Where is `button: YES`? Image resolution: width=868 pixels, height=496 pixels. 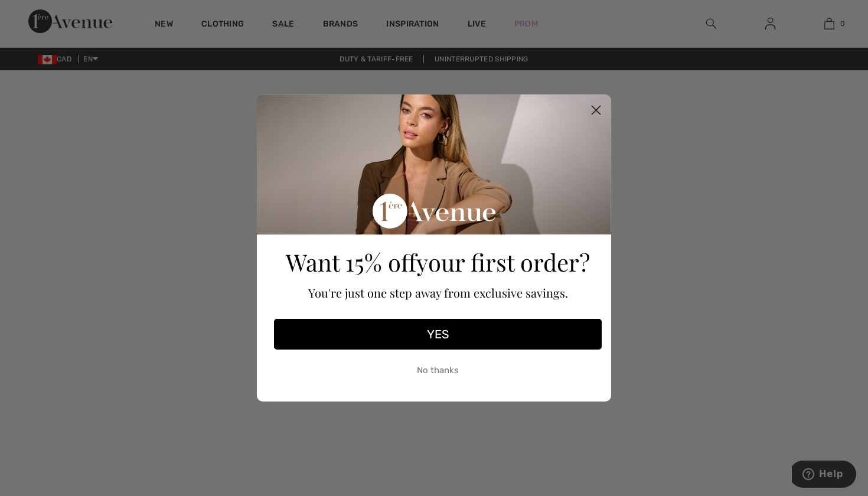 button: YES is located at coordinates (437, 334).